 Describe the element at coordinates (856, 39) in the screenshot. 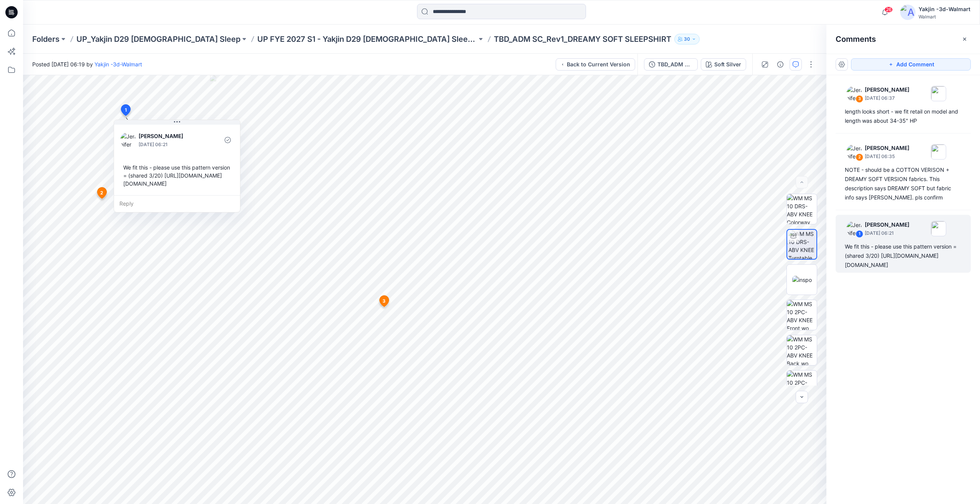

I see `h2: Comments` at that location.